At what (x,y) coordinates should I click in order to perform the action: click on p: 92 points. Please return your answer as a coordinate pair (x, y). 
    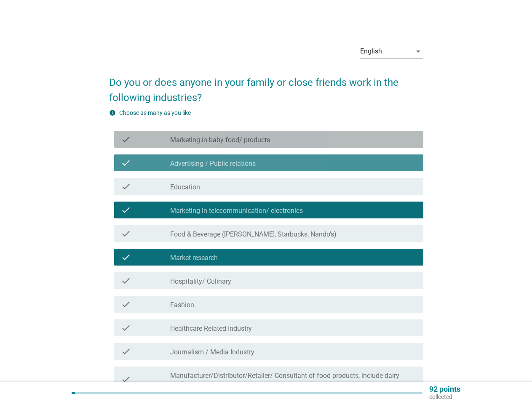
    Looking at the image, I should click on (445, 389).